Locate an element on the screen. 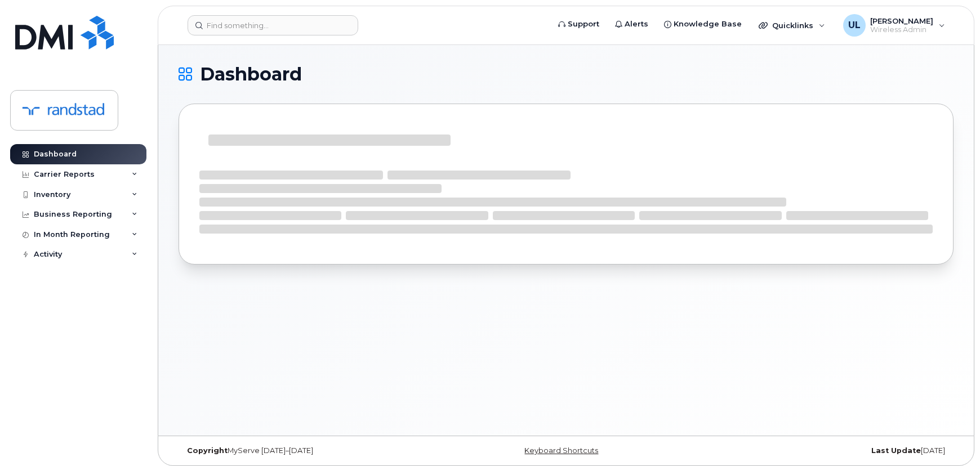  strong: Copyright is located at coordinates (207, 450).